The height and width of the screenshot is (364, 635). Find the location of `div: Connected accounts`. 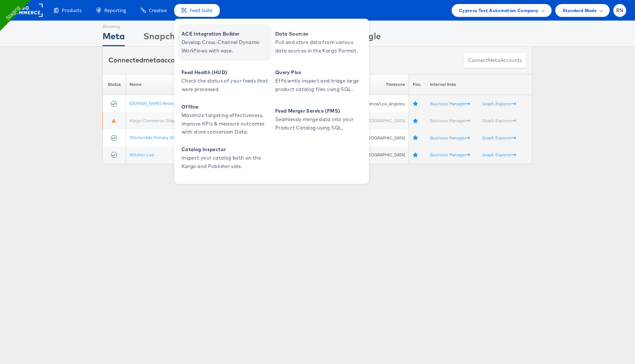

div: Connected accounts is located at coordinates (149, 60).